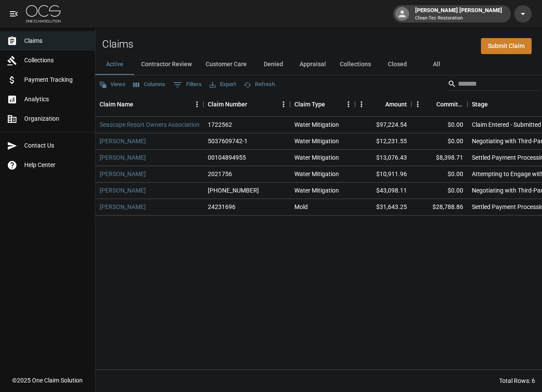 Image resolution: width=542 pixels, height=392 pixels. What do you see at coordinates (273, 65) in the screenshot?
I see `button: Denied` at bounding box center [273, 65].